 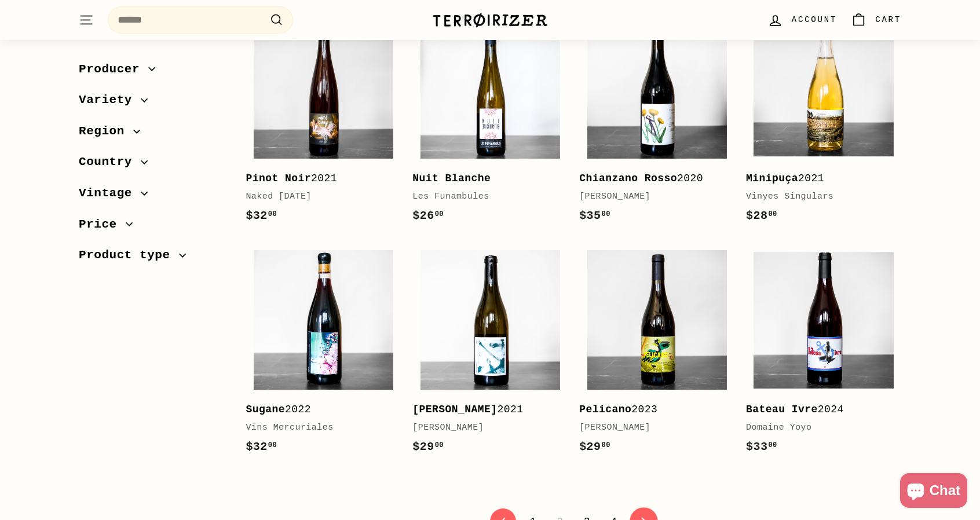 I want to click on inbox-online-store-chat: Shopify online store chat, so click(x=934, y=491).